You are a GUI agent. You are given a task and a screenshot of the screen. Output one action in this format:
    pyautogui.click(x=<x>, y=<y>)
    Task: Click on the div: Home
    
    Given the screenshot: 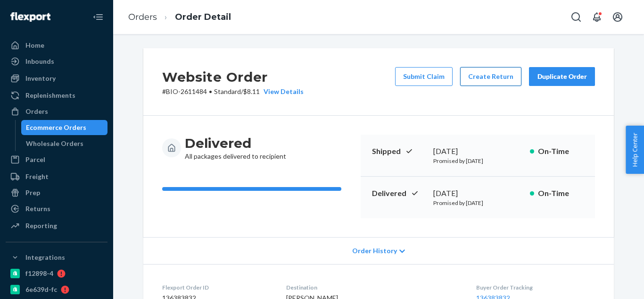 What is the action you would take?
    pyautogui.click(x=35, y=45)
    